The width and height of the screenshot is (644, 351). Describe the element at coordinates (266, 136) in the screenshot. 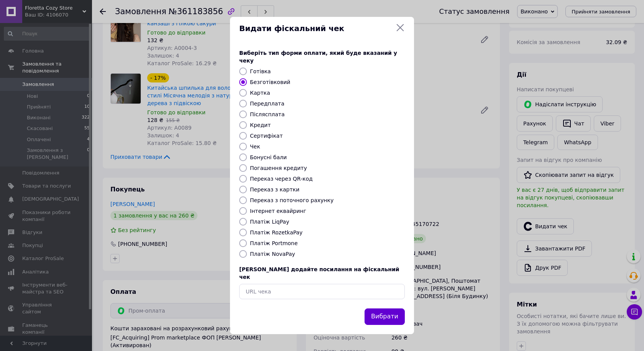

I see `label: Сертифікат` at that location.